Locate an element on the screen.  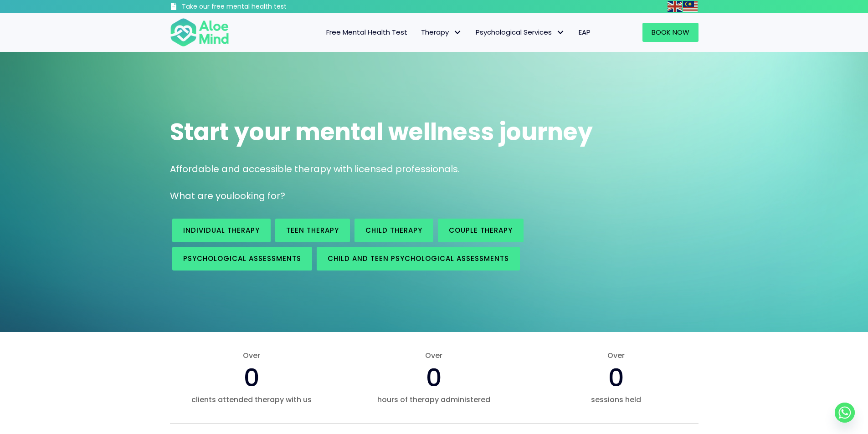
a: Child Therapy is located at coordinates (394, 230).